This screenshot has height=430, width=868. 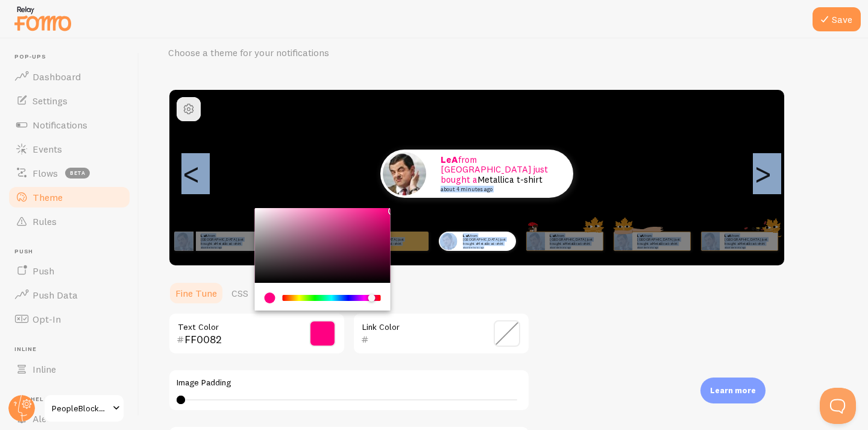 I want to click on span: Opt-In, so click(x=46, y=319).